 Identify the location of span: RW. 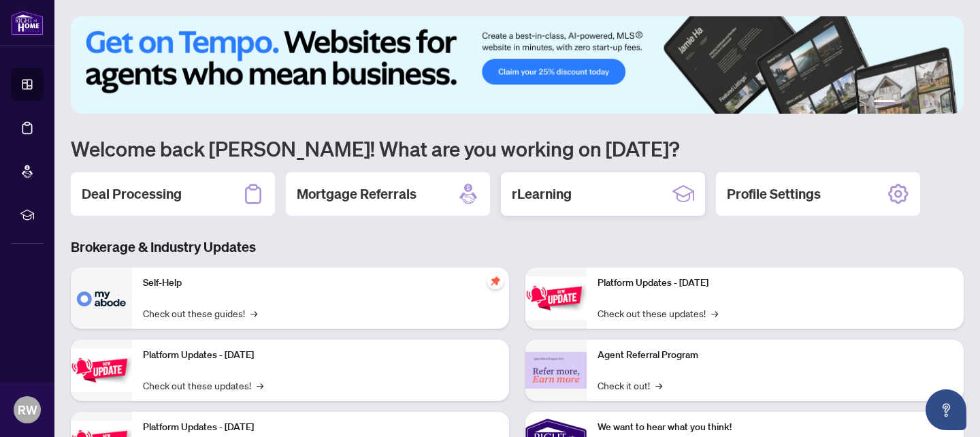
(27, 410).